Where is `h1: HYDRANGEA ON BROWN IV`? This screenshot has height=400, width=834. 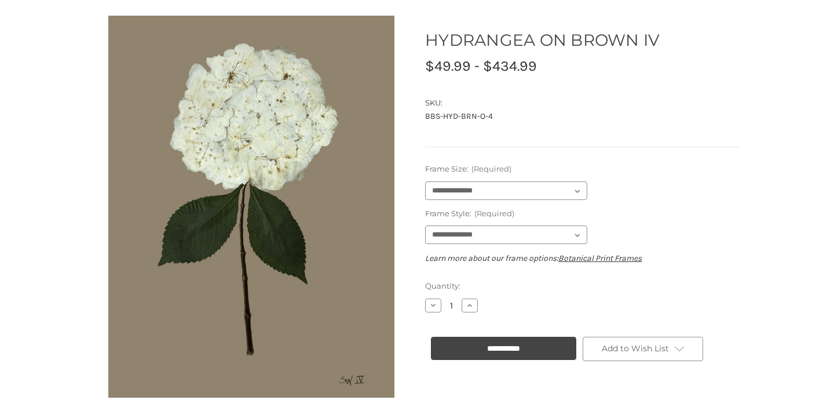 h1: HYDRANGEA ON BROWN IV is located at coordinates (583, 40).